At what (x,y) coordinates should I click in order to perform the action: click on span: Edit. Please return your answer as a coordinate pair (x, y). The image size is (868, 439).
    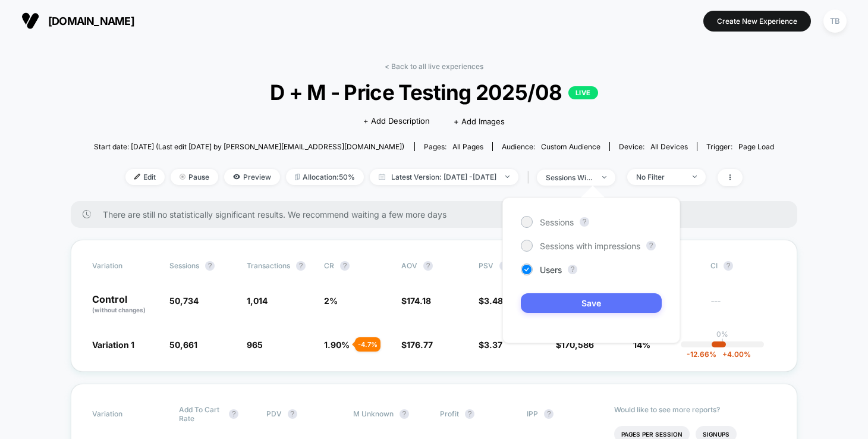
    Looking at the image, I should click on (145, 177).